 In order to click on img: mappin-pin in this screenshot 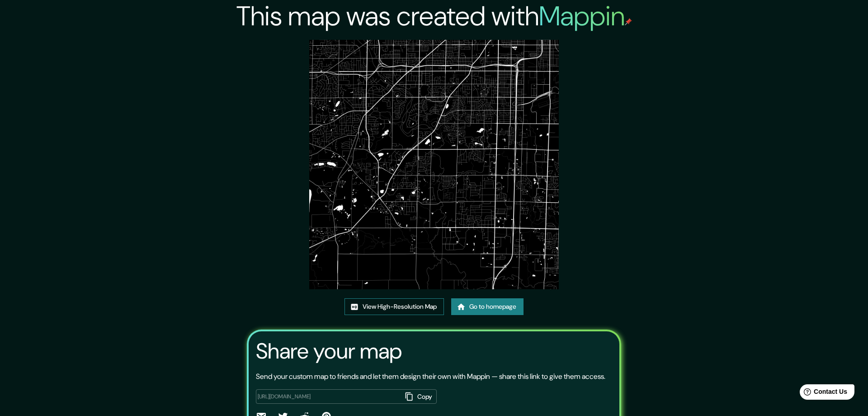, I will do `click(629, 22)`.